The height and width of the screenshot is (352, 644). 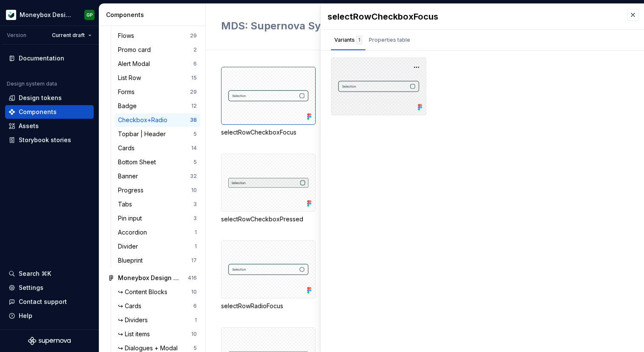 What do you see at coordinates (132, 218) in the screenshot?
I see `div: Pin input` at bounding box center [132, 218].